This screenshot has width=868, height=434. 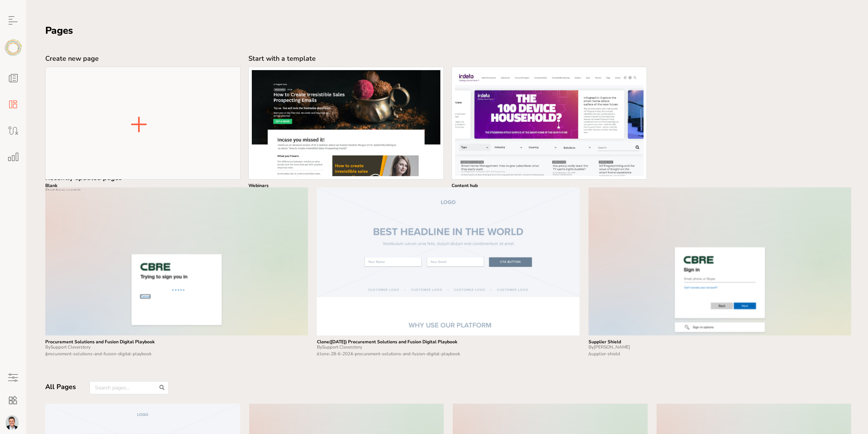 What do you see at coordinates (346, 185) in the screenshot?
I see `div: Webinars` at bounding box center [346, 185].